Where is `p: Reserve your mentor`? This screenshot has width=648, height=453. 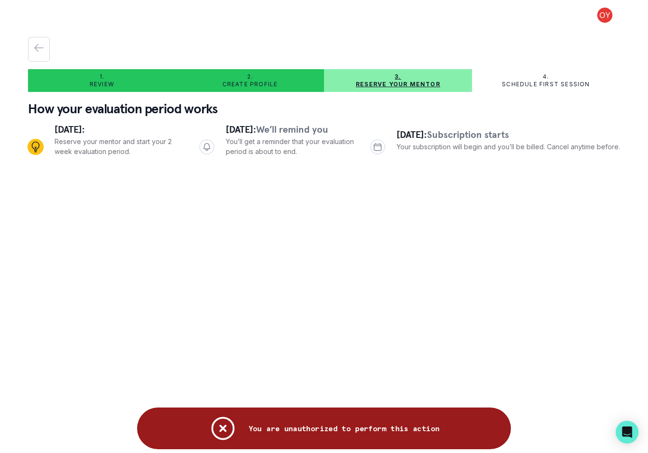 p: Reserve your mentor is located at coordinates (398, 84).